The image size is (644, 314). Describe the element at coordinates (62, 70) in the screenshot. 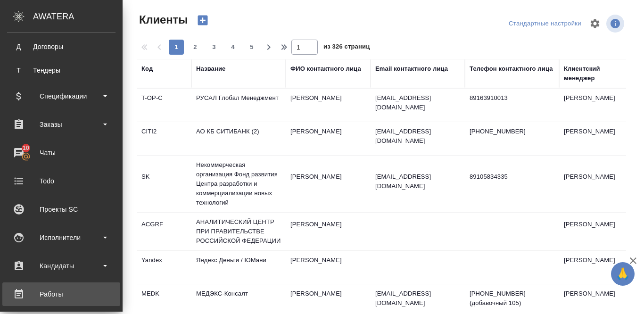

I see `a: ТТендеры` at that location.